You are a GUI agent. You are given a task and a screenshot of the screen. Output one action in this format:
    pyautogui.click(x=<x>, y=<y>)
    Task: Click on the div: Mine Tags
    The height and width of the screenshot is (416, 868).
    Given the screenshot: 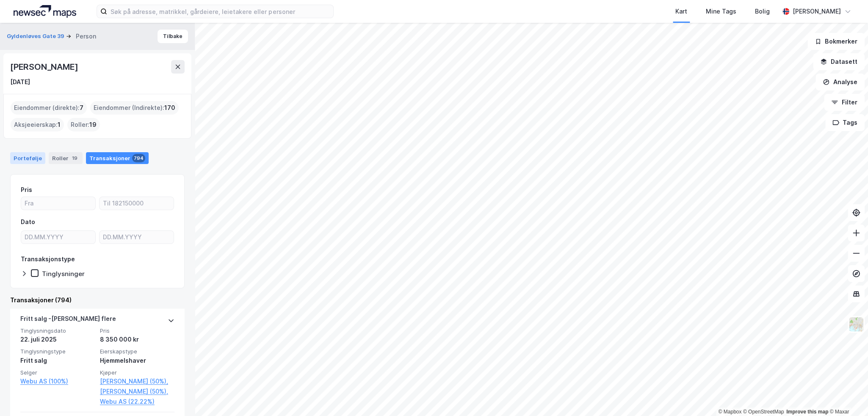 What is the action you would take?
    pyautogui.click(x=721, y=11)
    